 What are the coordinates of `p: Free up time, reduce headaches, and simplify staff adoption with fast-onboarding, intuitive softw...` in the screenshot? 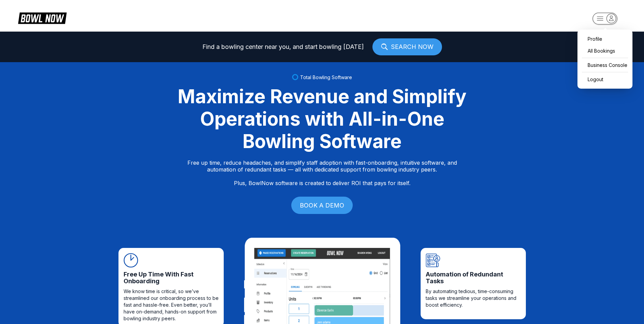 It's located at (322, 173).